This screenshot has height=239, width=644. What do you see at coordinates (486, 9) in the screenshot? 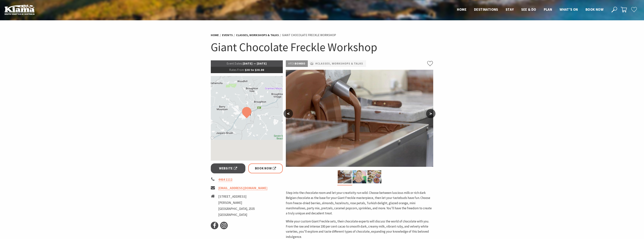
I see `span: Destinations` at bounding box center [486, 9].